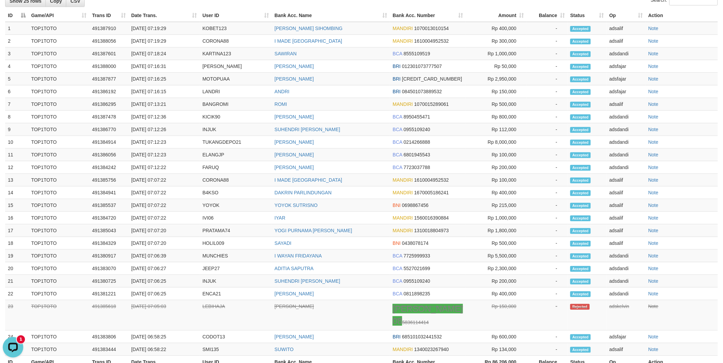 The image size is (723, 363). What do you see at coordinates (417, 256) in the screenshot?
I see `span: Copy 7725999933 to clipboard` at bounding box center [417, 256].